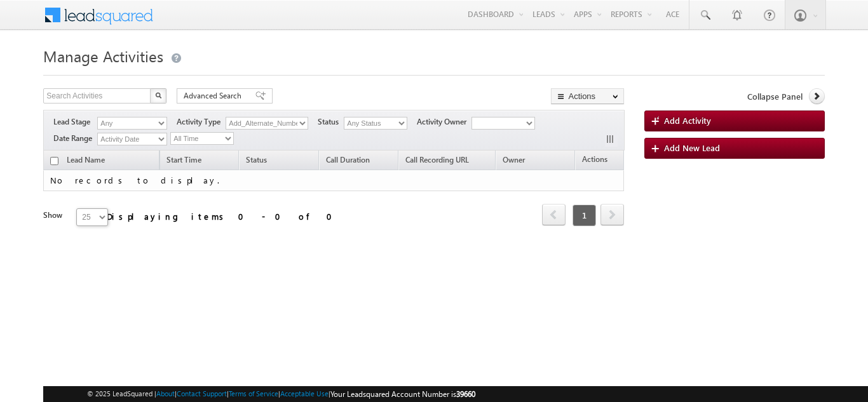 This screenshot has height=402, width=868. What do you see at coordinates (86, 161) in the screenshot?
I see `span: Lead Name` at bounding box center [86, 161].